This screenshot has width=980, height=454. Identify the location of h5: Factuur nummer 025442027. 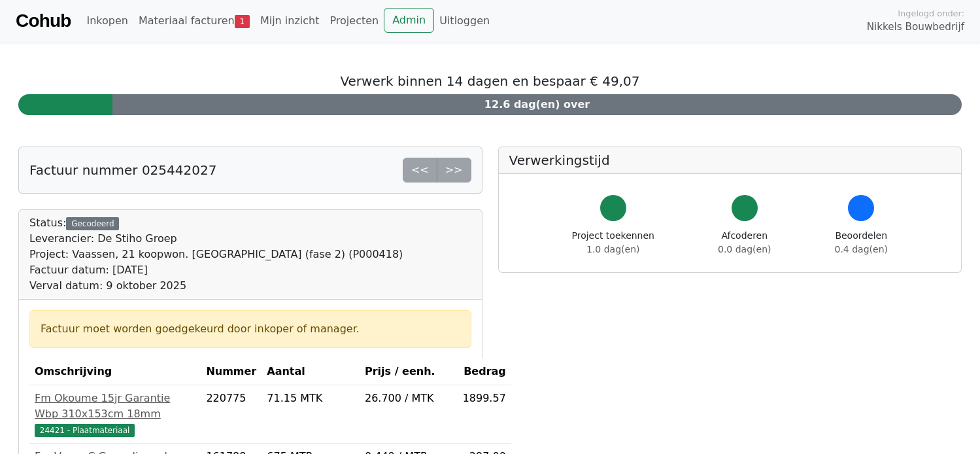
(123, 170).